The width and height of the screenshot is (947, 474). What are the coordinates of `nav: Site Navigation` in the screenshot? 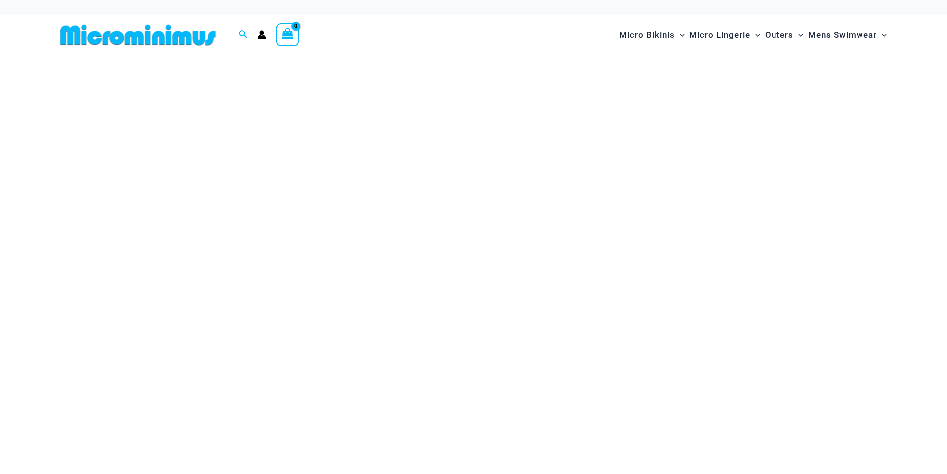 It's located at (753, 35).